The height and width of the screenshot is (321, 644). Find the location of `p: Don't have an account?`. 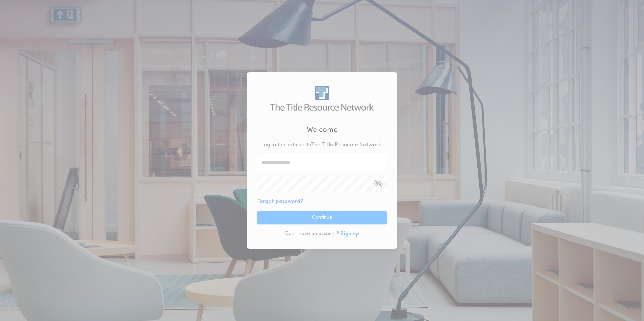

p: Don't have an account? is located at coordinates (312, 234).